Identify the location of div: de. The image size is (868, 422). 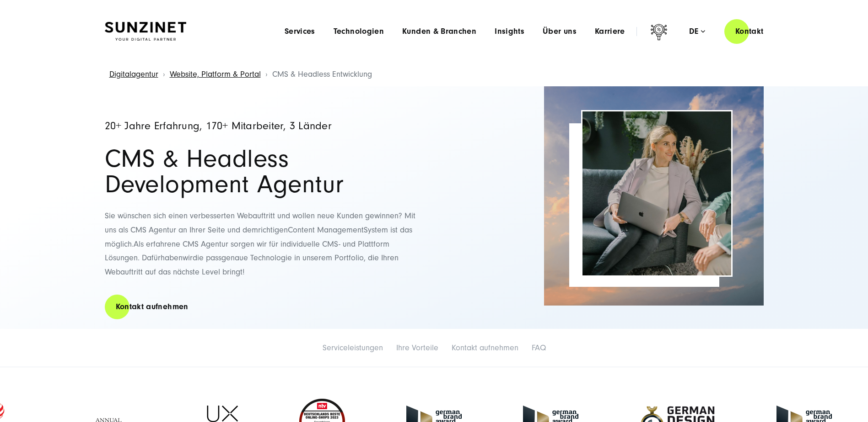
(697, 31).